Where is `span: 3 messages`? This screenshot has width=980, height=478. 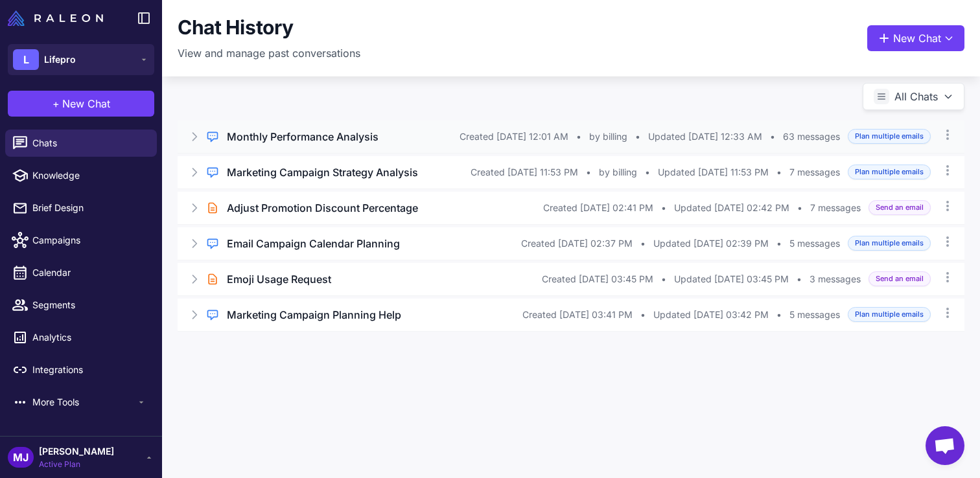 span: 3 messages is located at coordinates (835, 279).